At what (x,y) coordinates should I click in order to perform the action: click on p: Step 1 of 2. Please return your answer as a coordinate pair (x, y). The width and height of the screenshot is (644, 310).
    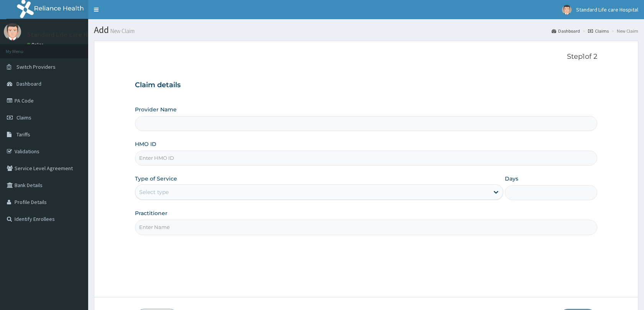
    Looking at the image, I should click on (366, 57).